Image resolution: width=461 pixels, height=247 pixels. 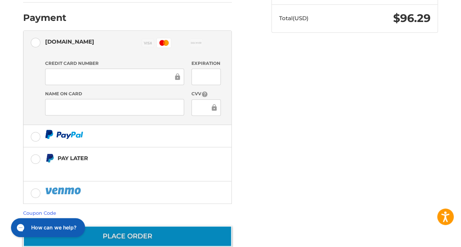 I want to click on h2: Payment, so click(x=45, y=18).